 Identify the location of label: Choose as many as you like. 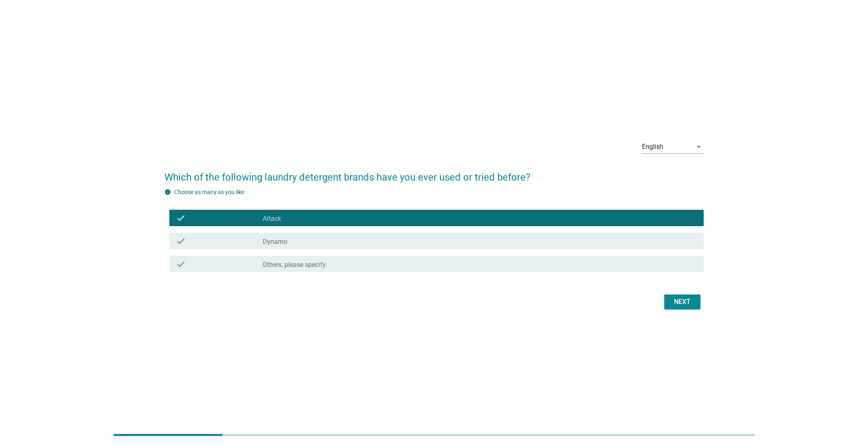
(209, 192).